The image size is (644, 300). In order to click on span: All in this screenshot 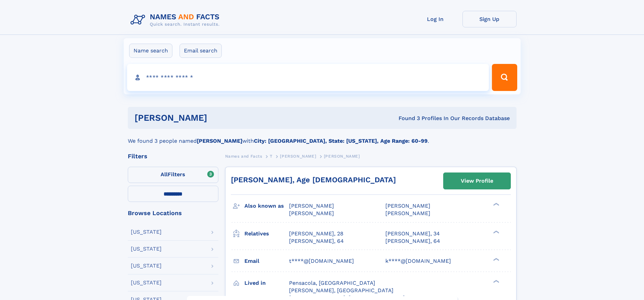, I will do `click(164, 174)`.